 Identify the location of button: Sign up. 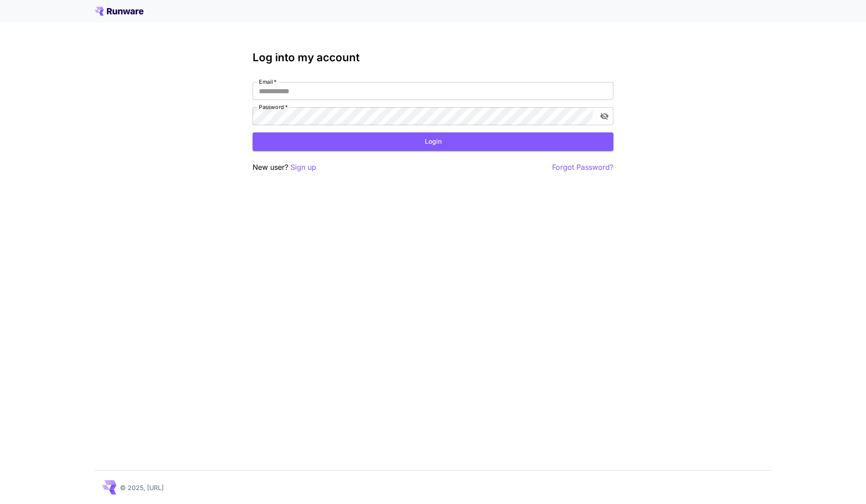
(303, 167).